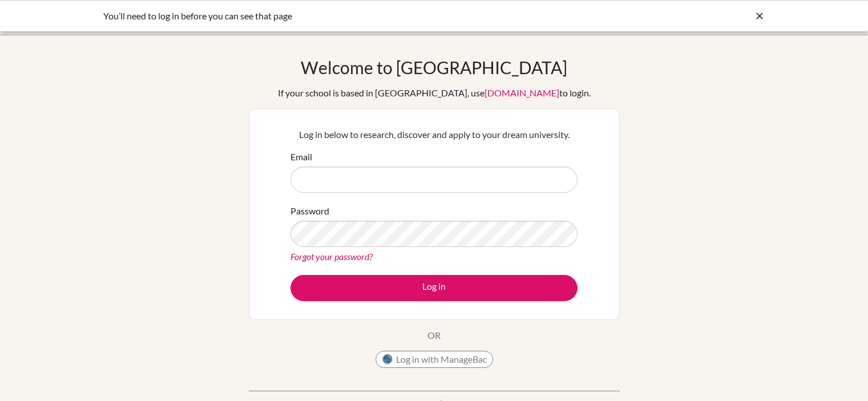 The image size is (868, 401). What do you see at coordinates (434, 359) in the screenshot?
I see `button: Log in with ManageBac` at bounding box center [434, 359].